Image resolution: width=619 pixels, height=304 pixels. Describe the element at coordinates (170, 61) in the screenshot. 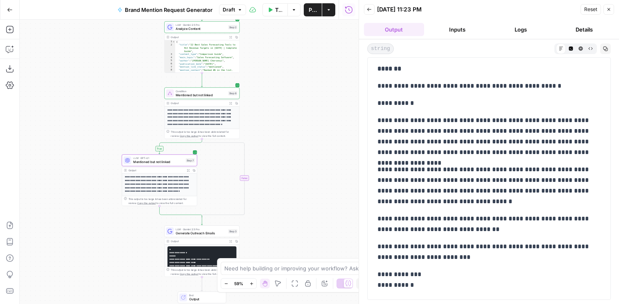

I see `div: 5` at that location.